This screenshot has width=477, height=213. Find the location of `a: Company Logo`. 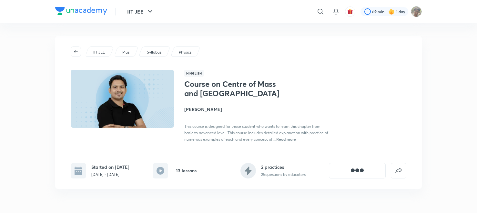

a: Company Logo is located at coordinates (81, 12).